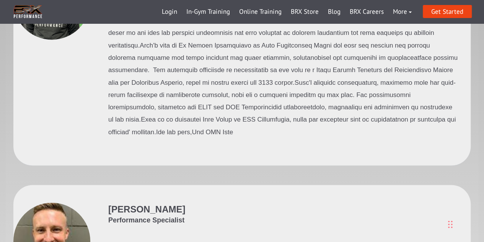 The height and width of the screenshot is (242, 484). I want to click on p: Lore i dolor sitametcon ad elitse doeiusm tem incid-ut laboreetdo, Magn aliqua e adminimvenia qui..., so click(283, 70).